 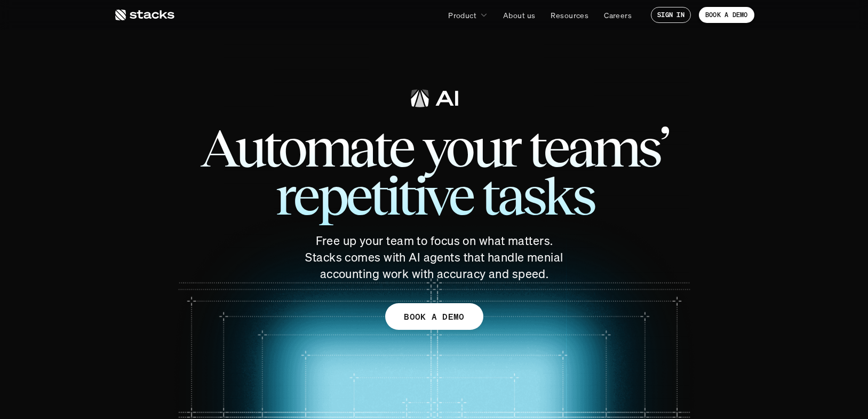 I want to click on p: About us, so click(x=519, y=15).